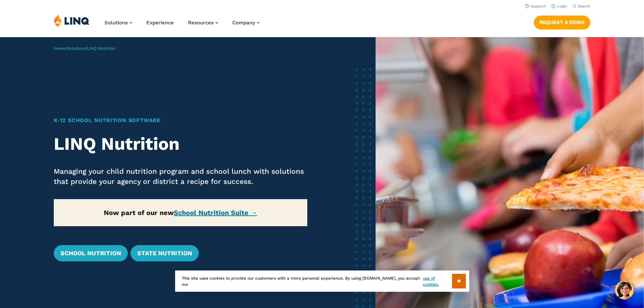 This screenshot has height=308, width=644. I want to click on a: use of cookies., so click(437, 281).